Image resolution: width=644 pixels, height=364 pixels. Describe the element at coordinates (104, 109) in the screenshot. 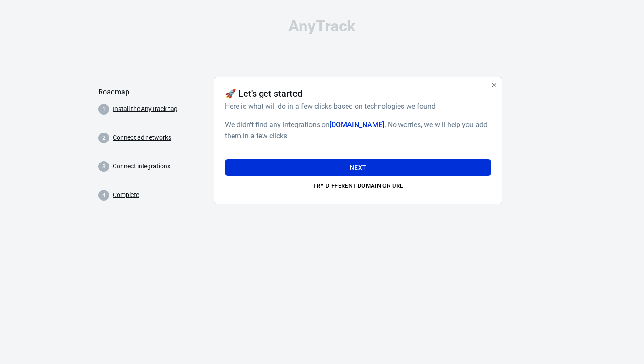

I see `text: 1` at that location.